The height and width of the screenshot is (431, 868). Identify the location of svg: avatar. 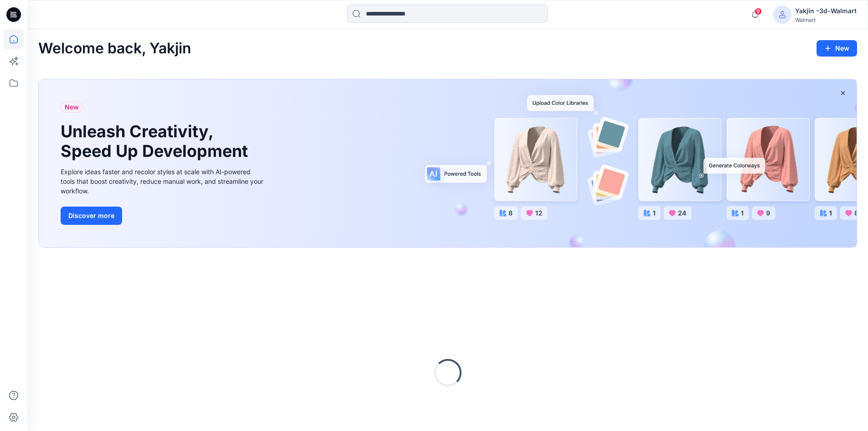
(783, 14).